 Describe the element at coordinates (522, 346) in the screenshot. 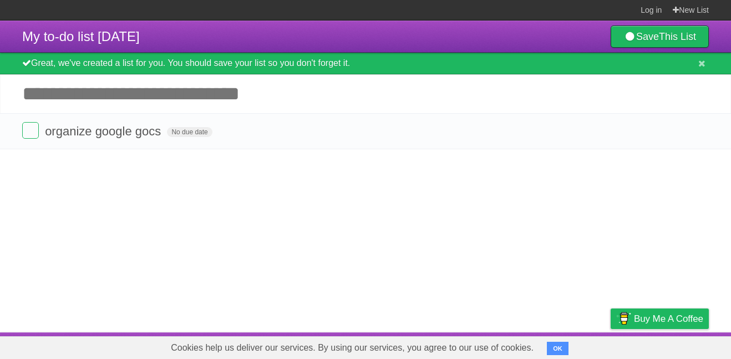

I see `a: Developers` at that location.